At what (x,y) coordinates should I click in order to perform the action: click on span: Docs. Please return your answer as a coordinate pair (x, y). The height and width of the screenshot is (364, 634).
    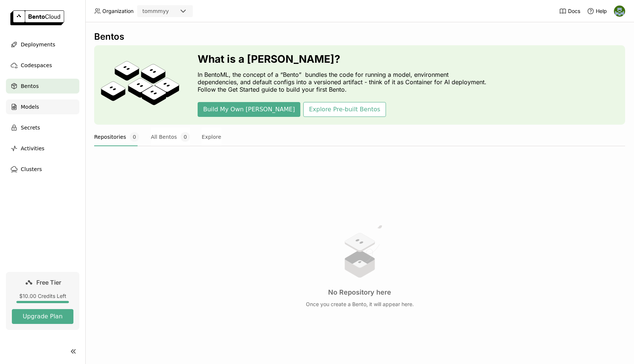
    Looking at the image, I should click on (574, 11).